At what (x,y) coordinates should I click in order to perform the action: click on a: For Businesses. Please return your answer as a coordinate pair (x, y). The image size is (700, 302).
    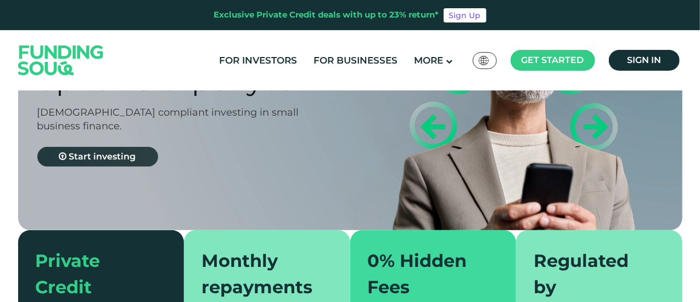
    Looking at the image, I should click on (355, 60).